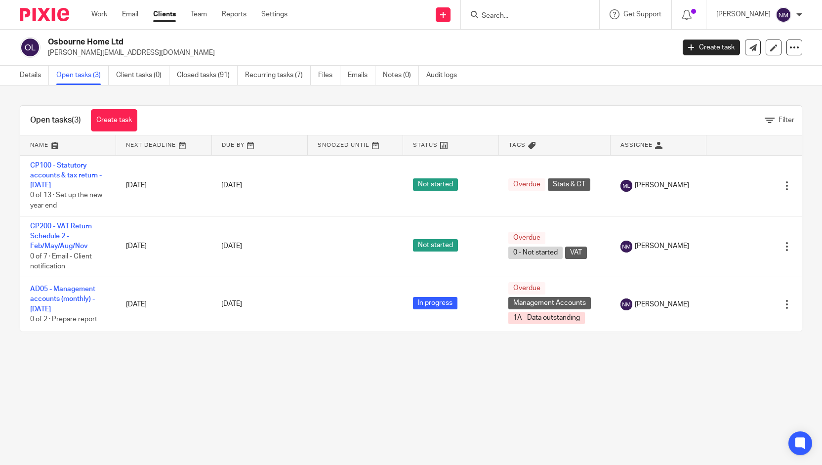 This screenshot has height=465, width=822. I want to click on a: Recurring tasks (7), so click(278, 75).